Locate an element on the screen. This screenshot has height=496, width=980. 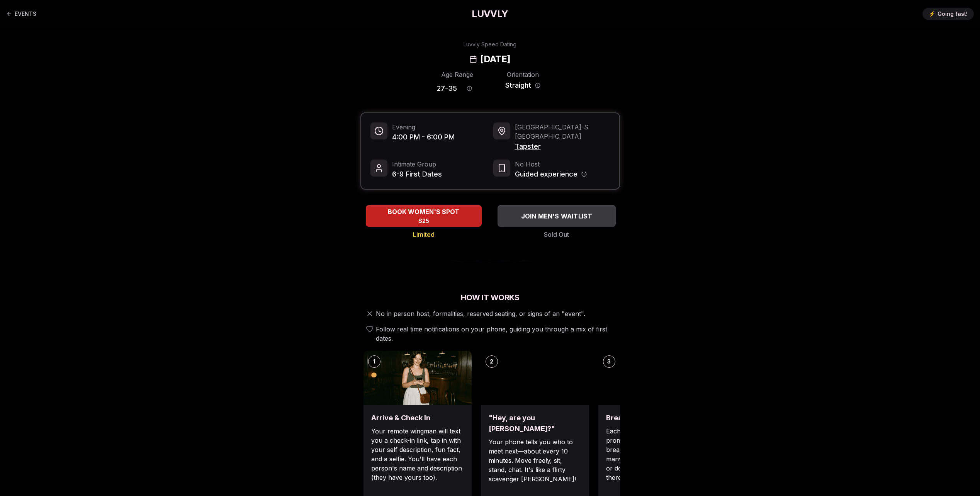
button: BOOK WOMEN'S SPOT - Limited is located at coordinates (424, 216).